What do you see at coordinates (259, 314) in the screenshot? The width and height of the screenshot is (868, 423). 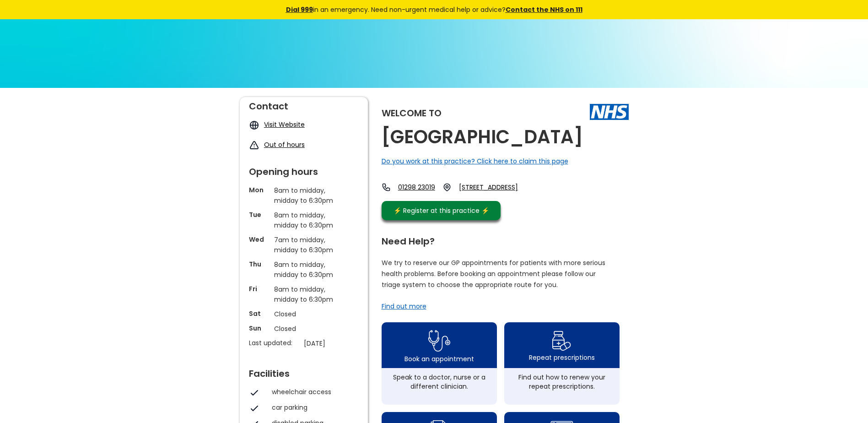 I see `p: Sat` at bounding box center [259, 314].